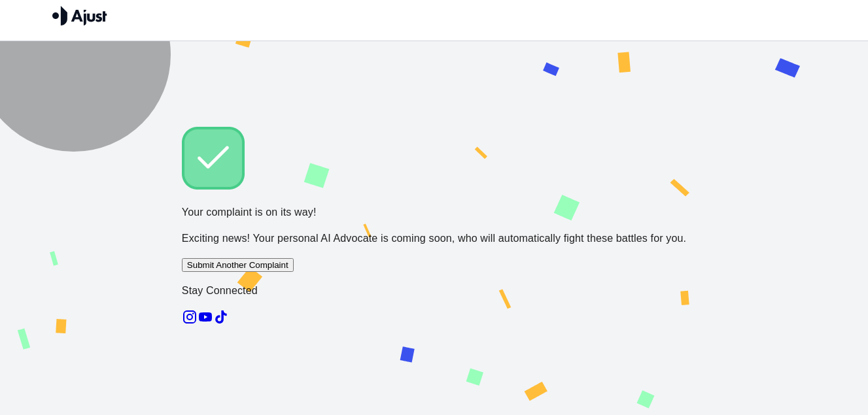 This screenshot has width=868, height=415. I want to click on img: Ajust, so click(80, 16).